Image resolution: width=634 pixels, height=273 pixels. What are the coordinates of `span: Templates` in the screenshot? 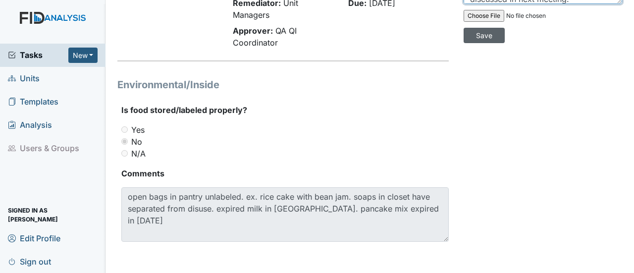 It's located at (33, 101).